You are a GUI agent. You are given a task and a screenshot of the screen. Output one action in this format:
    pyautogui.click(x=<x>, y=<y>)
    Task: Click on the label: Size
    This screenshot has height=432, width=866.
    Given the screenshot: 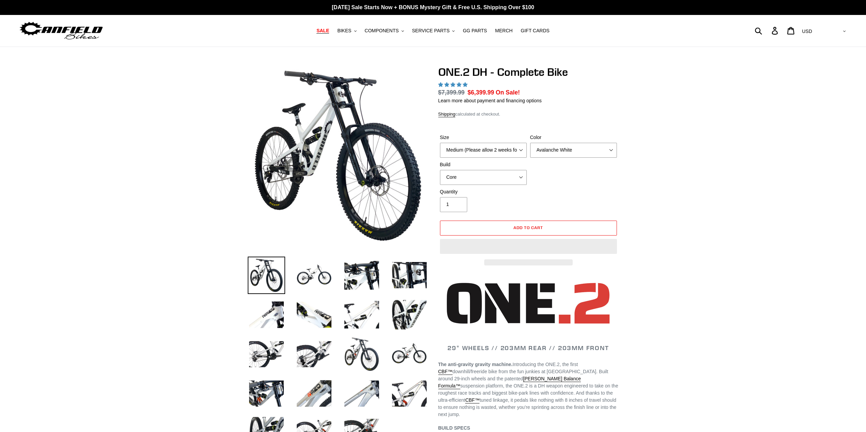 What is the action you would take?
    pyautogui.click(x=483, y=137)
    